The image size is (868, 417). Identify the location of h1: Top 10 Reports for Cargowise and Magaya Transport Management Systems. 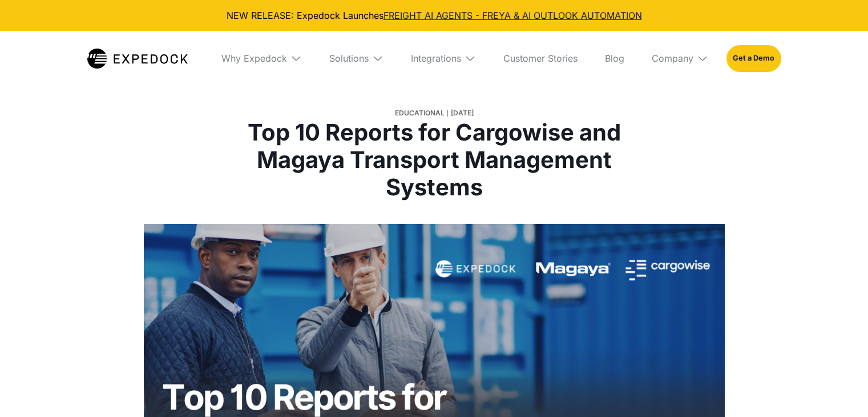
(434, 160).